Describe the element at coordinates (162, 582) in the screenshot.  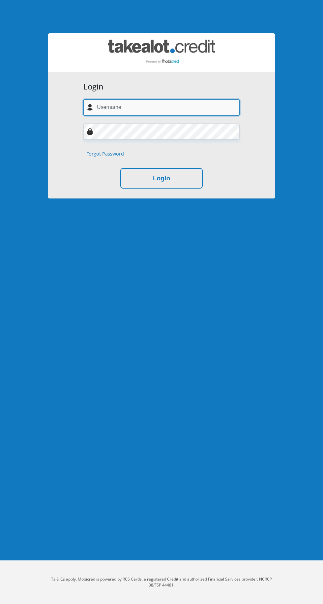
I see `p: Ts & Cs apply. Mobicred is powered by RCS Cards, a registered Credit and authorized Financial Ser...` at that location.